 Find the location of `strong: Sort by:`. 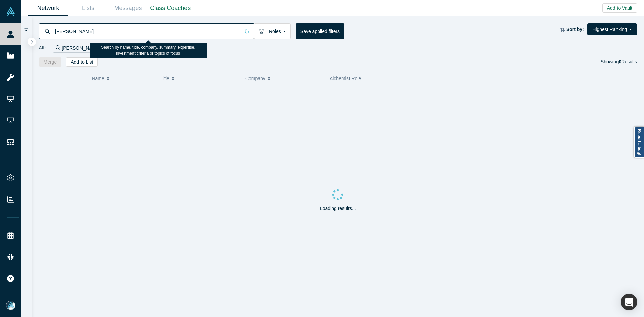

strong: Sort by: is located at coordinates (575, 29).